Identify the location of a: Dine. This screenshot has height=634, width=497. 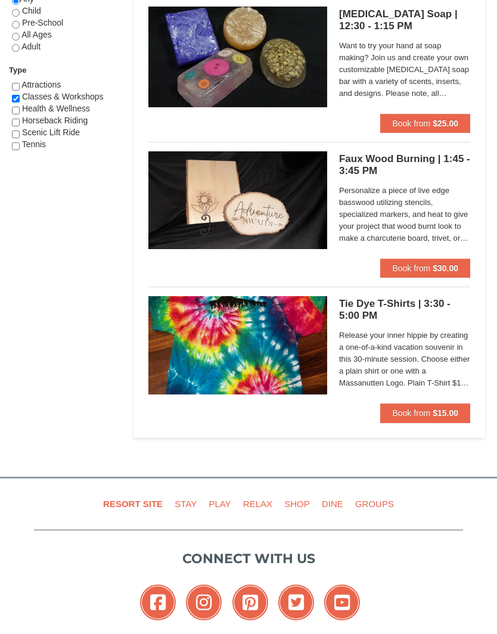
(333, 504).